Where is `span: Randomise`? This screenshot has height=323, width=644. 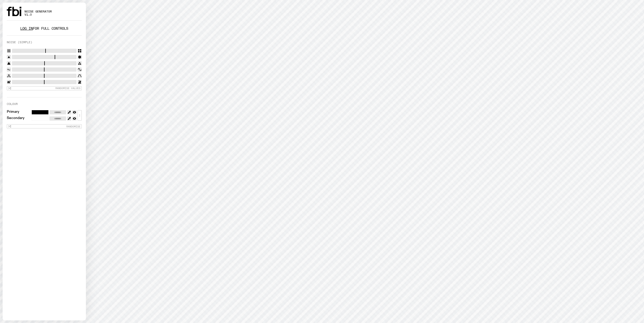 span: Randomise is located at coordinates (73, 126).